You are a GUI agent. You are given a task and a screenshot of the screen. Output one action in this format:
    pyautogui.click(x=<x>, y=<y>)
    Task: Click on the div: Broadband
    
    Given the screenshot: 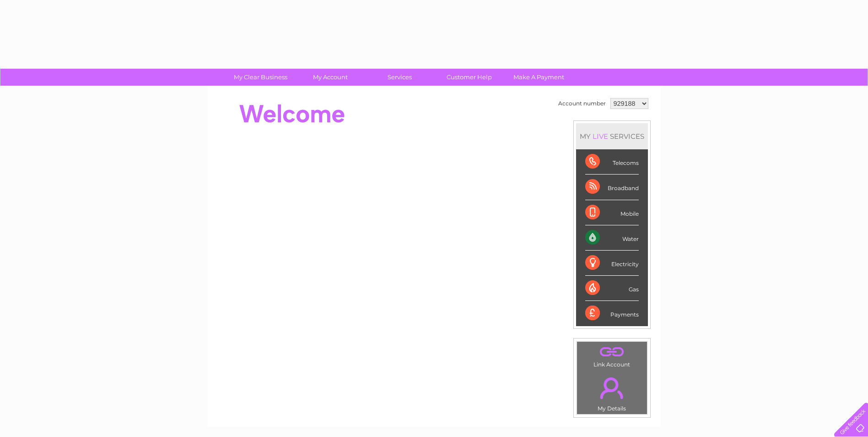 What is the action you would take?
    pyautogui.click(x=611, y=187)
    